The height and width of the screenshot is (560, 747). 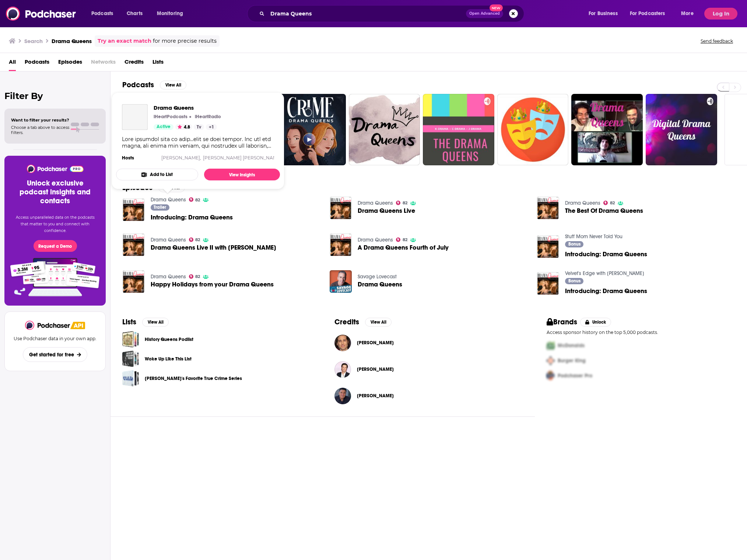 What do you see at coordinates (171, 117) in the screenshot?
I see `p: iHeartPodcasts` at bounding box center [171, 117].